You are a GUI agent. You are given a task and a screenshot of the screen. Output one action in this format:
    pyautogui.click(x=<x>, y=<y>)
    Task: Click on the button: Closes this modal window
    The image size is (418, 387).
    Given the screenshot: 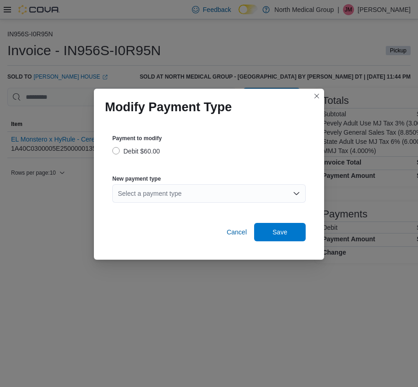 What is the action you would take?
    pyautogui.click(x=316, y=96)
    